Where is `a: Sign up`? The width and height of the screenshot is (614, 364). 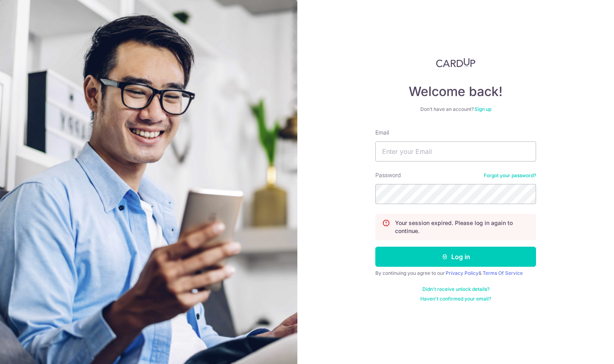 a: Sign up is located at coordinates (483, 109).